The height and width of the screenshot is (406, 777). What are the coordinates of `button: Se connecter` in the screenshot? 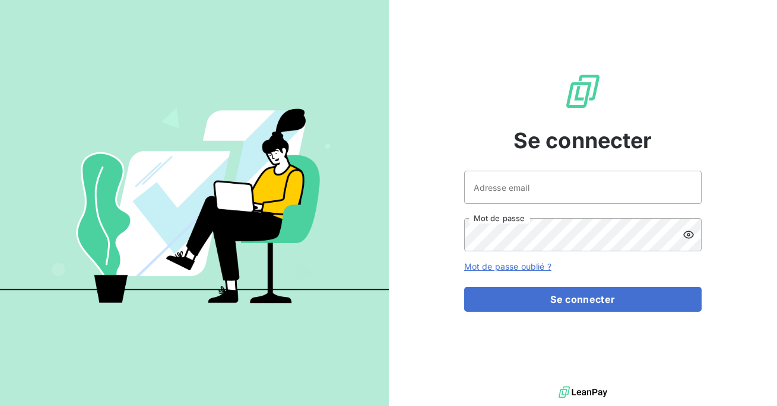 It's located at (583, 300).